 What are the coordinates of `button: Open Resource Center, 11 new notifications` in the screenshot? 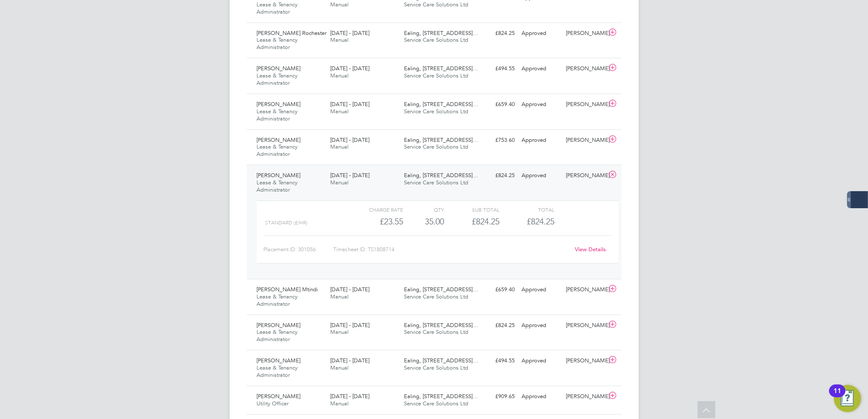 It's located at (847, 399).